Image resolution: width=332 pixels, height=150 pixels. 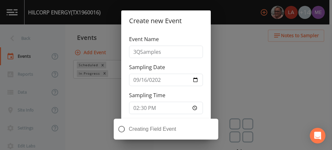 I want to click on label: Sampling Time, so click(x=147, y=95).